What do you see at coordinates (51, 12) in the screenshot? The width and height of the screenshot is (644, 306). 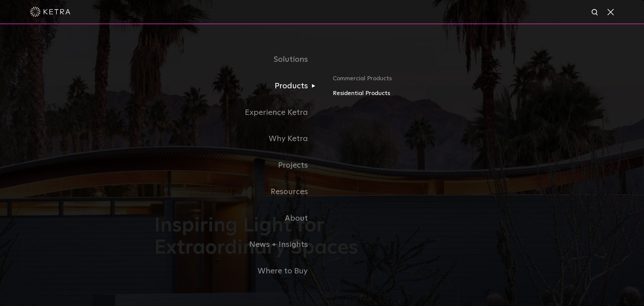 I see `img: ketra-logo-2019-white` at bounding box center [51, 12].